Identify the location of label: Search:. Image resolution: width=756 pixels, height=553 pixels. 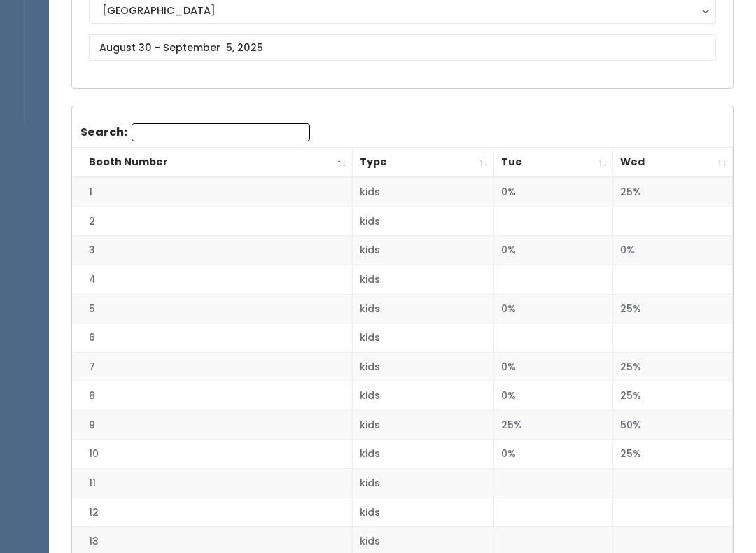
(196, 133).